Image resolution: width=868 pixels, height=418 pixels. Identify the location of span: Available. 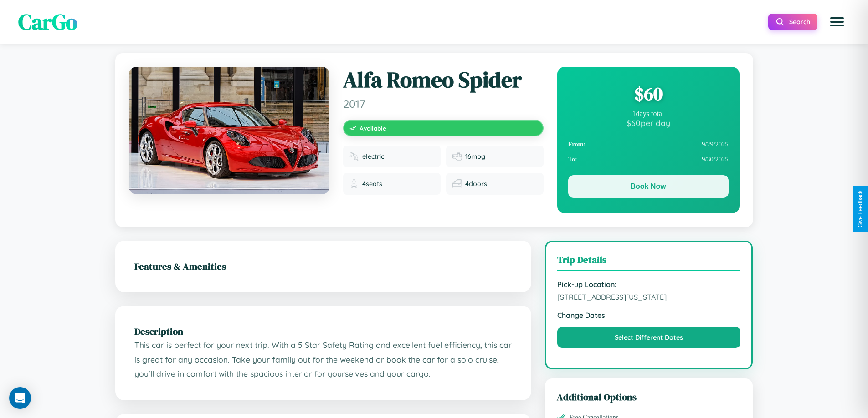
(372, 128).